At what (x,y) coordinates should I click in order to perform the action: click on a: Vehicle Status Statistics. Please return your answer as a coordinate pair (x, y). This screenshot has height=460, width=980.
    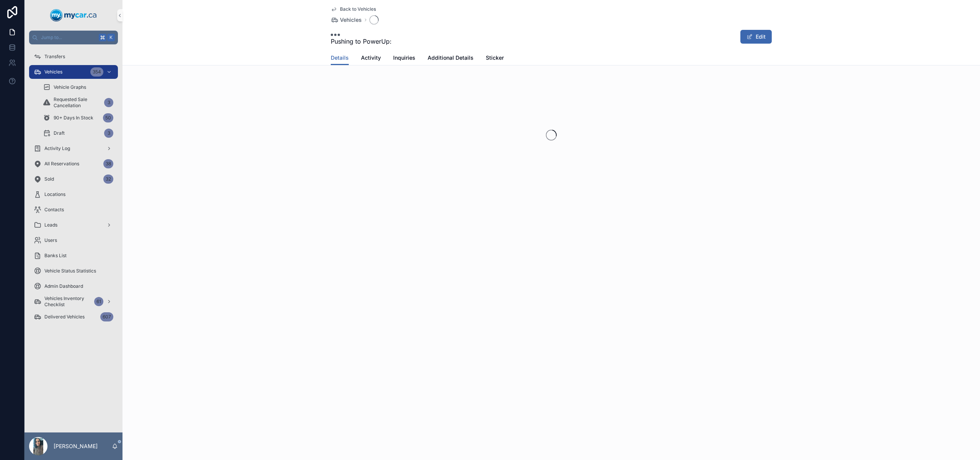
    Looking at the image, I should click on (74, 271).